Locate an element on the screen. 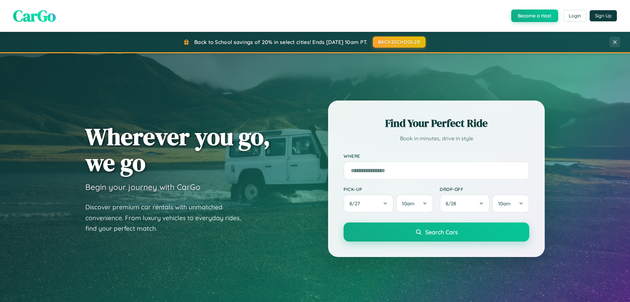 This screenshot has height=302, width=630. span: 8 / 27 is located at coordinates (356, 203).